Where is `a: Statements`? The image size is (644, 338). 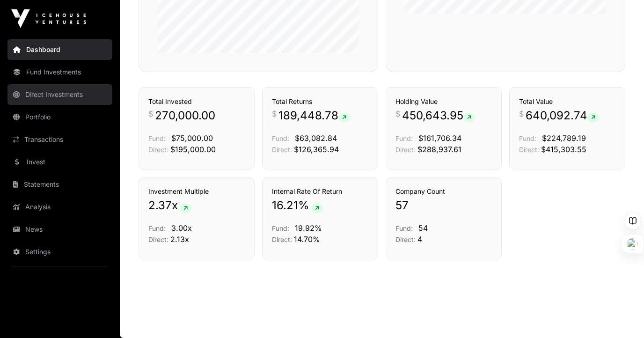
a: Statements is located at coordinates (60, 184).